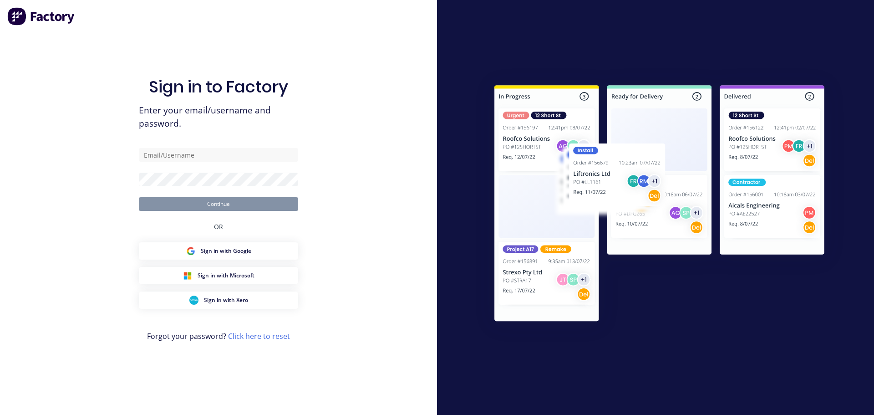 This screenshot has width=874, height=415. I want to click on span: Sign in with Microsoft, so click(226, 275).